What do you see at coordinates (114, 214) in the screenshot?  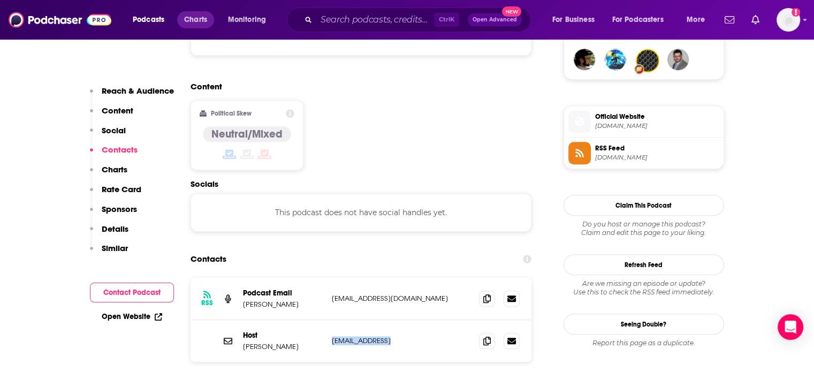 I see `button: Sponsors` at bounding box center [114, 214].